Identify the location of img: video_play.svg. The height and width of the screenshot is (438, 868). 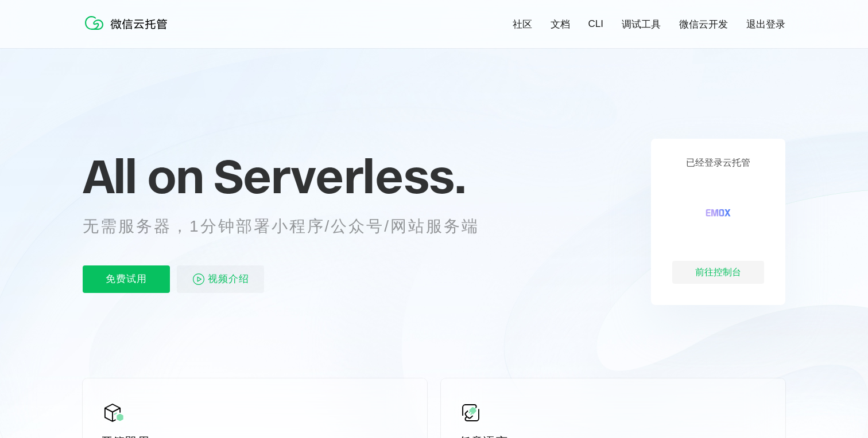
(199, 280).